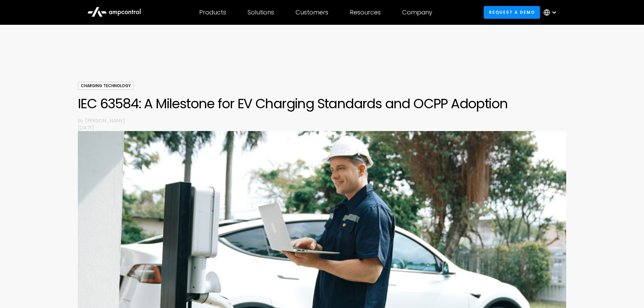 This screenshot has width=644, height=308. What do you see at coordinates (512, 12) in the screenshot?
I see `a: Request a demo` at bounding box center [512, 12].